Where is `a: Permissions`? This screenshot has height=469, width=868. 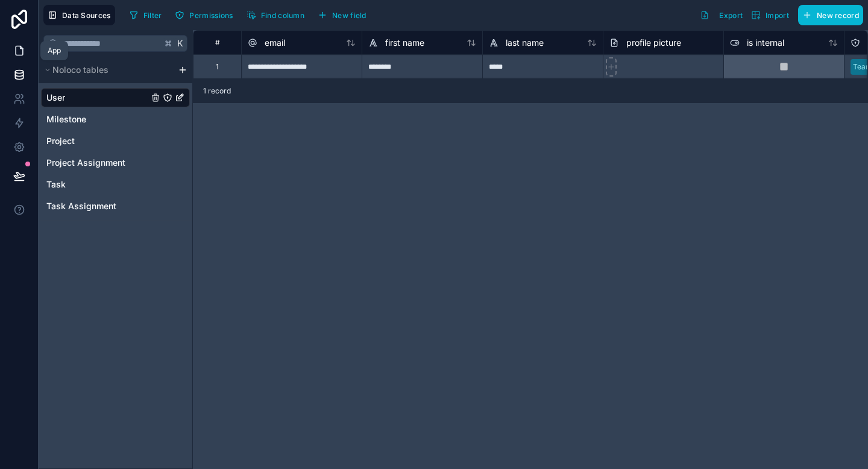 a: Permissions is located at coordinates (206, 15).